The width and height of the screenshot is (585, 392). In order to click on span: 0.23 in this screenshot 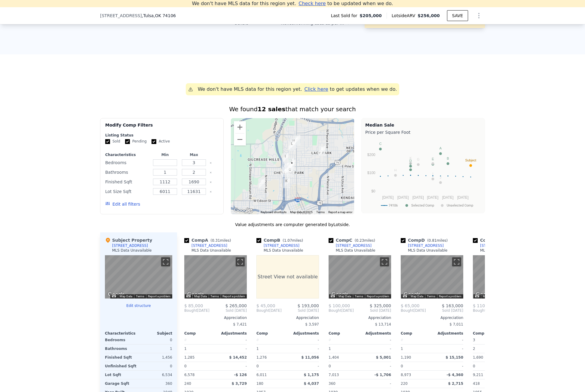, I will do `click(360, 241)`.